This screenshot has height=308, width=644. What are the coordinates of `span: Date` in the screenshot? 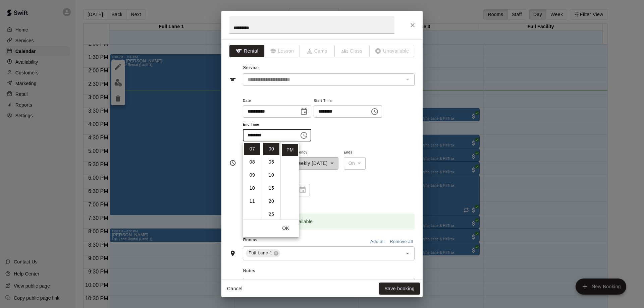 It's located at (277, 101).